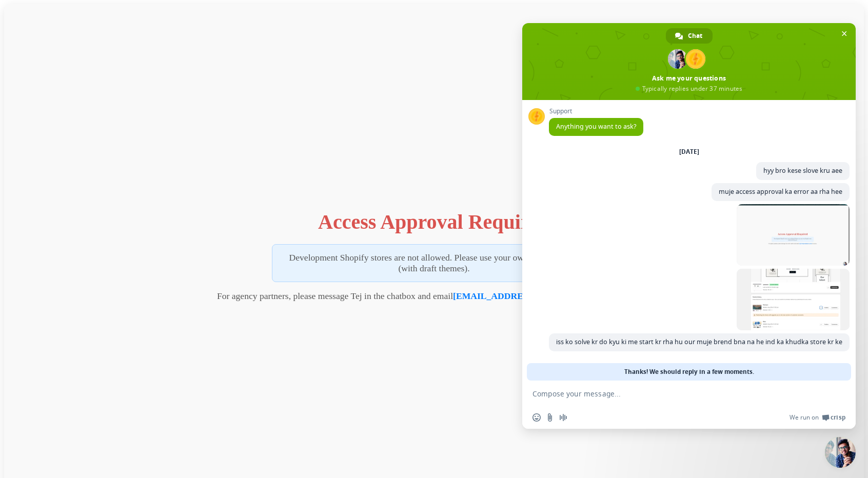 This screenshot has width=868, height=478. What do you see at coordinates (434, 296) in the screenshot?
I see `p: For agency partners, please message Tej in the chatbox and email for access.` at bounding box center [434, 296].